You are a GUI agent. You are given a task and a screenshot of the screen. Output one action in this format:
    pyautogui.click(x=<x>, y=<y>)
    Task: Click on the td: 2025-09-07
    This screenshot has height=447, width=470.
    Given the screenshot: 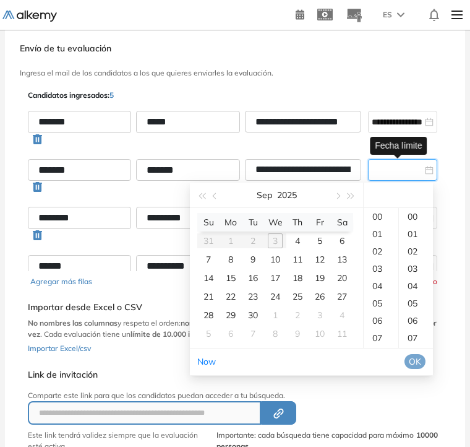 What is the action you would take?
    pyautogui.click(x=209, y=259)
    